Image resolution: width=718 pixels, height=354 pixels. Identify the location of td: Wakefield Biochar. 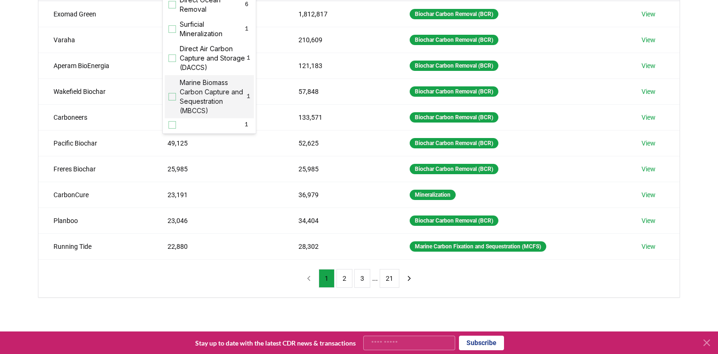
(95, 91).